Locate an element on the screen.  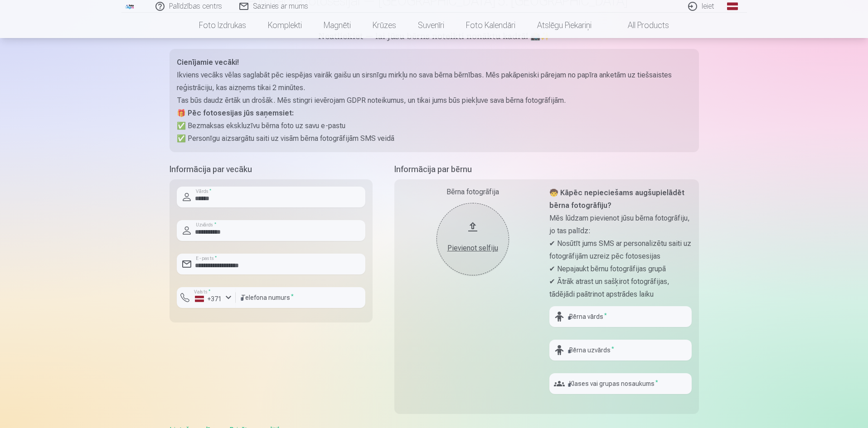
p: ✔ Nosūtīt jums SMS ar personalizētu saiti uz fotogrāfijām uzreiz pēc fotosesijas is located at coordinates (621, 250).